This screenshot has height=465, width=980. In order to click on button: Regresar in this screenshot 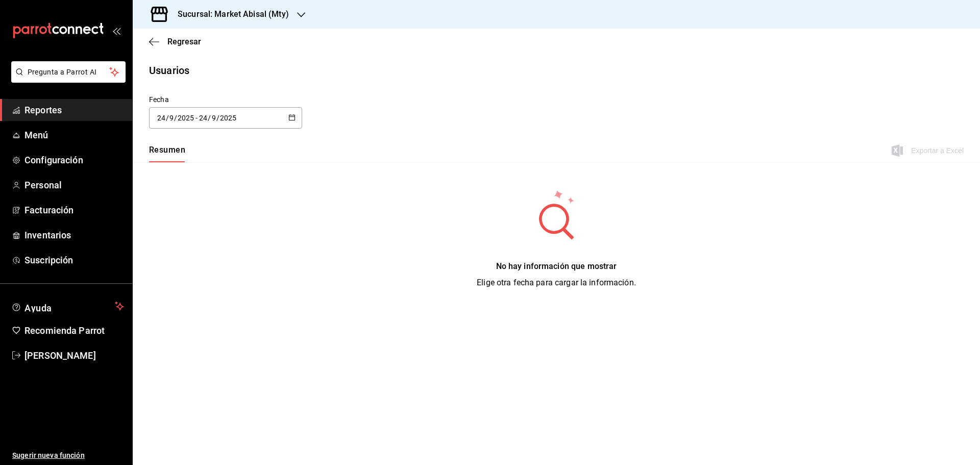, I will do `click(175, 41)`.